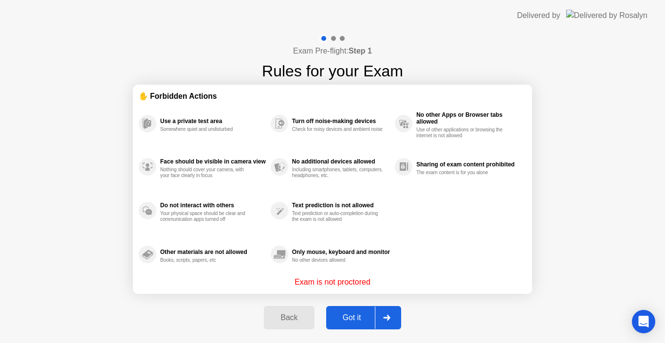 The height and width of the screenshot is (343, 665). What do you see at coordinates (333, 282) in the screenshot?
I see `p: Exam is not proctored` at bounding box center [333, 282].